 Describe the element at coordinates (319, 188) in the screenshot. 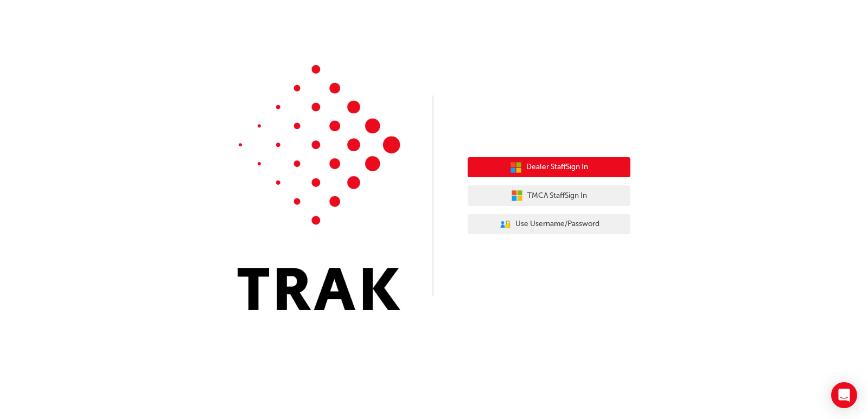

I see `img: Trak` at that location.